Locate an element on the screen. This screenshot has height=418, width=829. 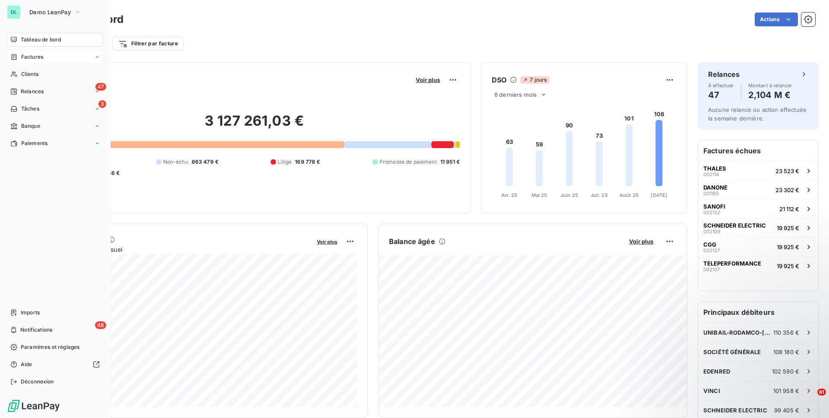
tspan: Avr. 25 is located at coordinates (509, 195).